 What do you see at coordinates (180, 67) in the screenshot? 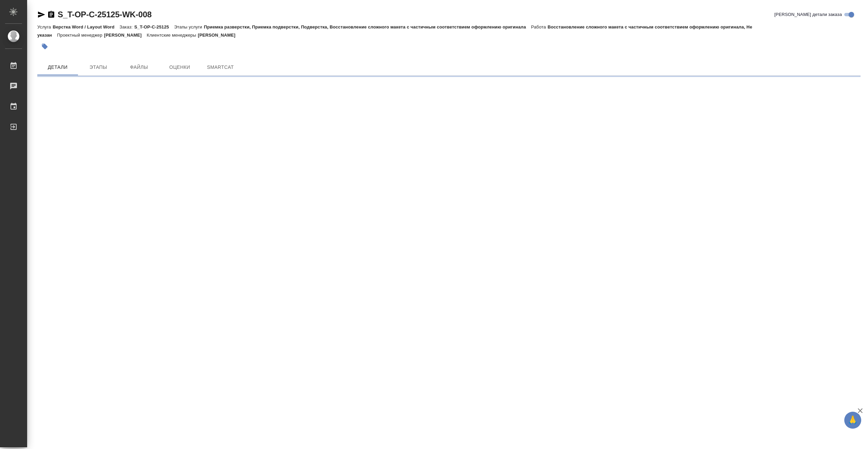
I see `span: Оценки` at bounding box center [180, 67].